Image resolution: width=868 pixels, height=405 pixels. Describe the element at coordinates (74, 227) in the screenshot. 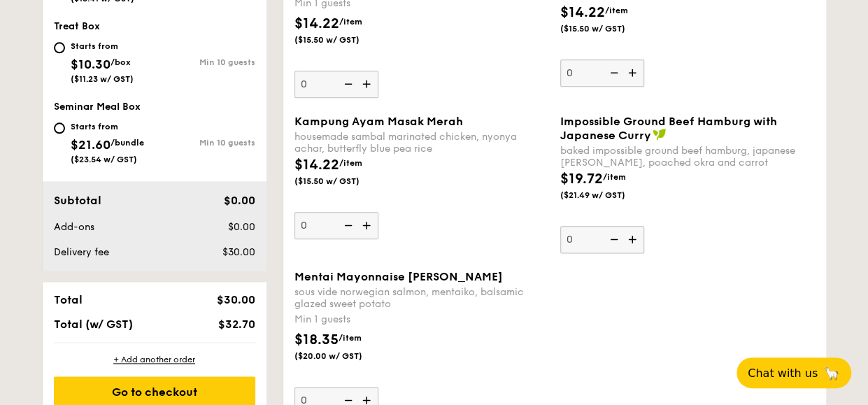

I see `span: Add-ons` at that location.